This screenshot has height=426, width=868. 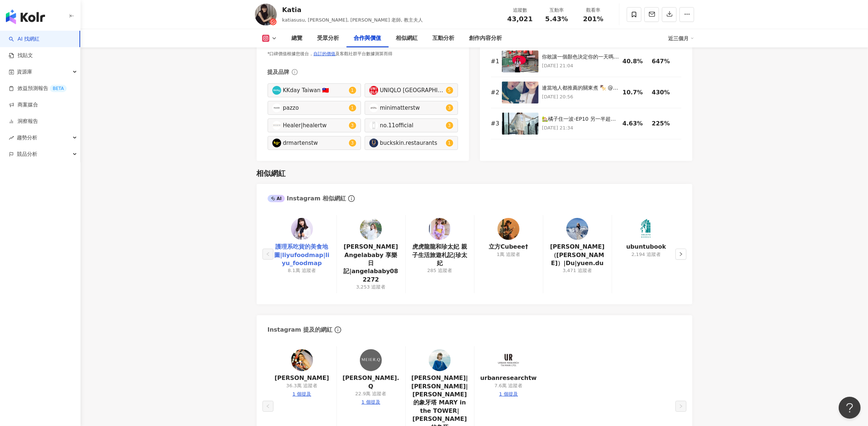 I want to click on div: *口碑價值根據您後台， 及客觀社群平台數據測算而得, so click(x=363, y=54).